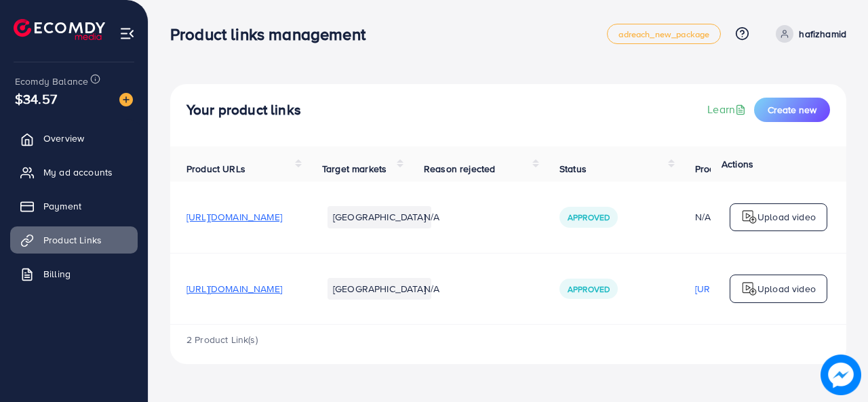 This screenshot has height=402, width=868. I want to click on span: Product video, so click(724, 169).